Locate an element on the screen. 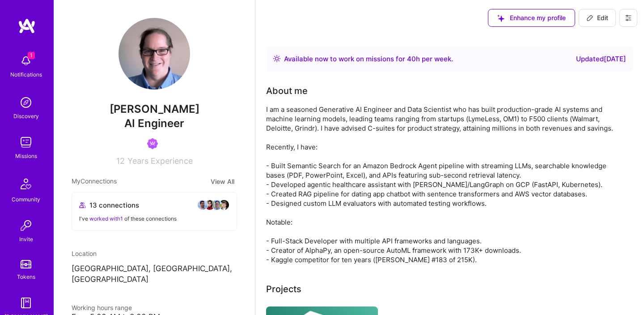 The width and height of the screenshot is (644, 315). img: Community is located at coordinates (26, 184).